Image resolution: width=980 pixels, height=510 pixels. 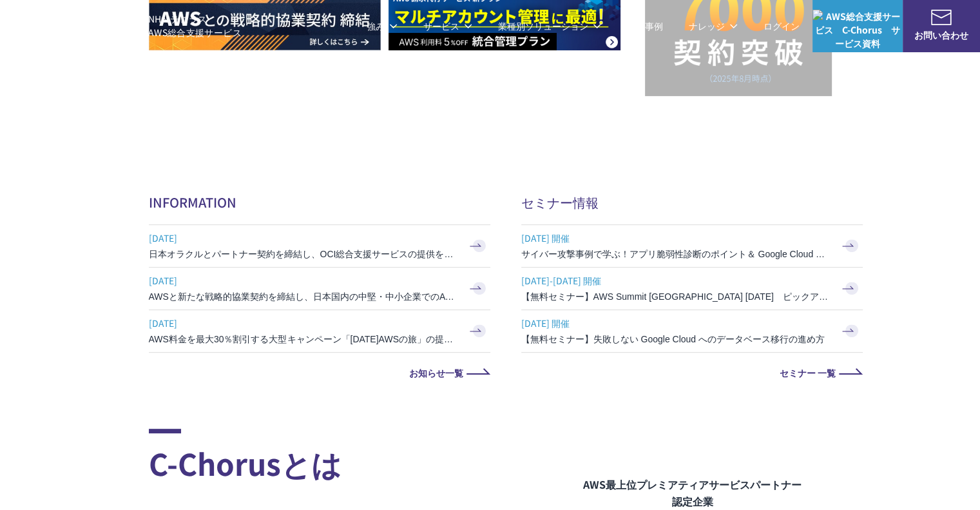 What do you see at coordinates (714, 26) in the screenshot?
I see `p: ナレッジ` at bounding box center [714, 26].